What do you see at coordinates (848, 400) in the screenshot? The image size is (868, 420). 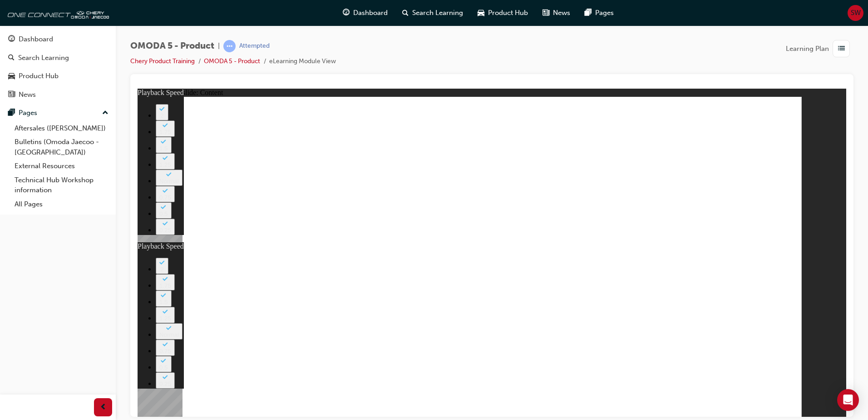 I see `div: Open Intercom Messenger` at bounding box center [848, 400].